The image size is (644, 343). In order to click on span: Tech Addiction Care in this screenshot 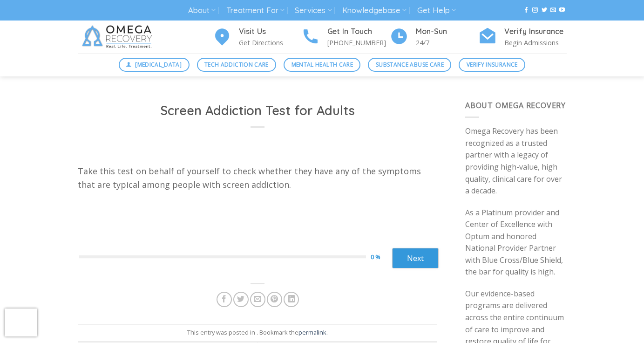, I will do `click(236, 64)`.